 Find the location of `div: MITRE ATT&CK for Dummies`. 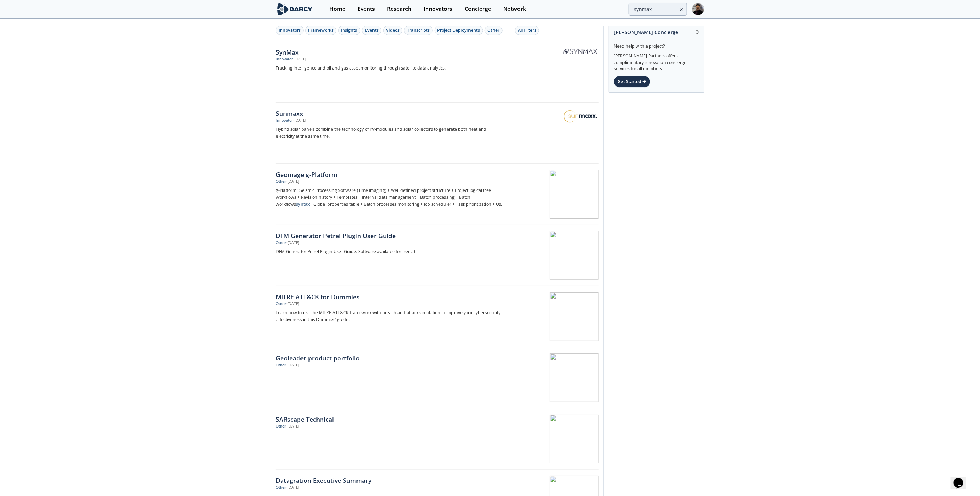

div: MITRE ATT&CK for Dummies is located at coordinates (391, 297).